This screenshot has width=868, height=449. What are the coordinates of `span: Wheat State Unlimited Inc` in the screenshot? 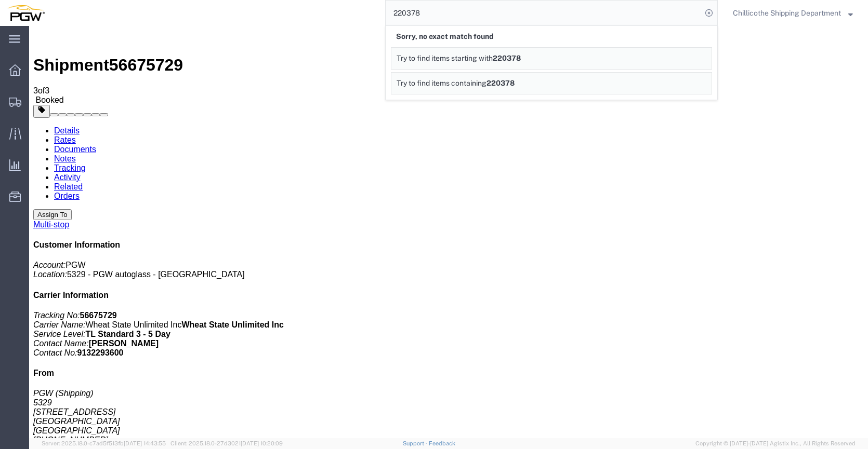 It's located at (104, 299).